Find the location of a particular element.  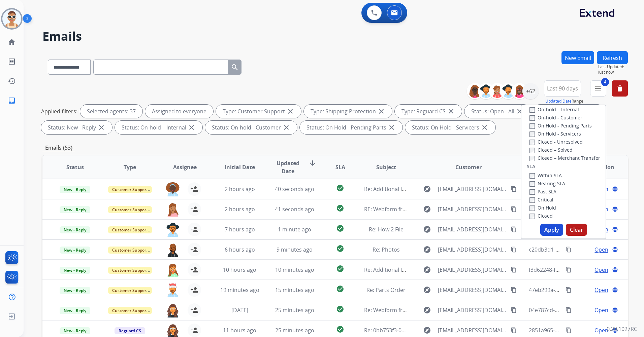

label: Closed is located at coordinates (541, 216).